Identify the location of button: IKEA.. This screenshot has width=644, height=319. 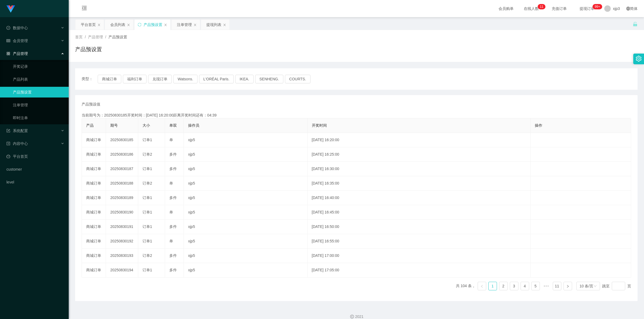
(244, 79).